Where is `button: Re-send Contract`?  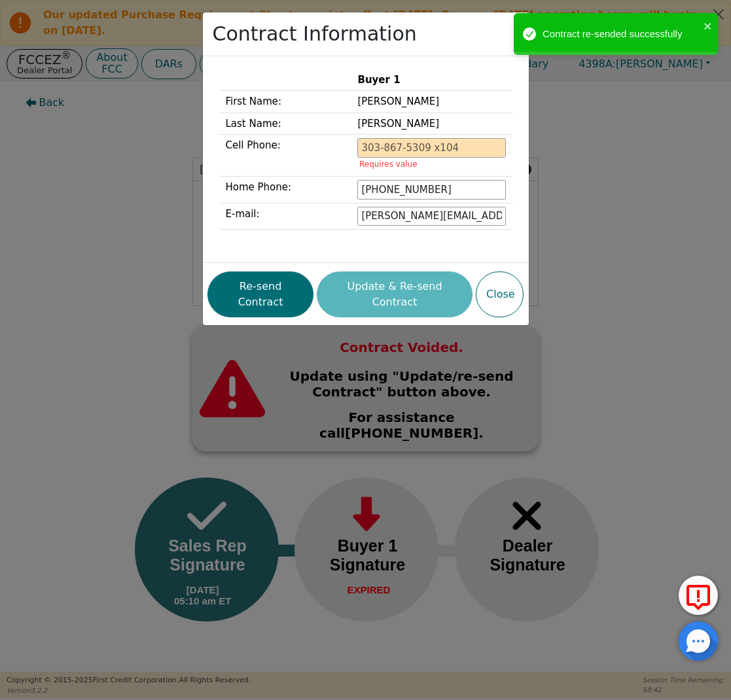 button: Re-send Contract is located at coordinates (260, 295).